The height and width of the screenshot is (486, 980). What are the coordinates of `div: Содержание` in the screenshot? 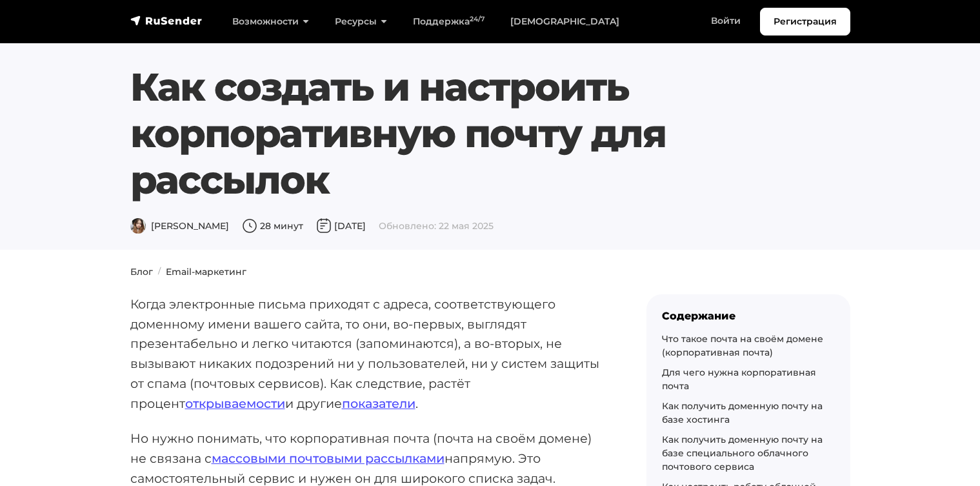 It's located at (749, 315).